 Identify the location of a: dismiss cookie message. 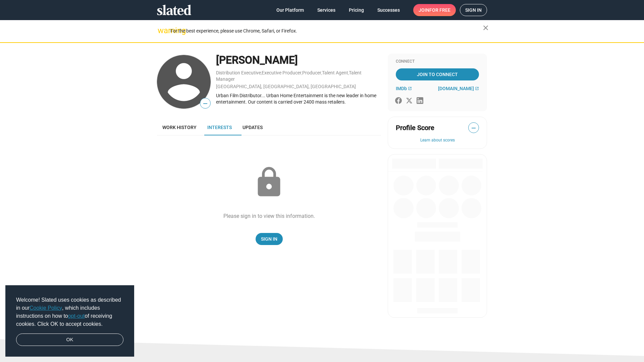
(69, 340).